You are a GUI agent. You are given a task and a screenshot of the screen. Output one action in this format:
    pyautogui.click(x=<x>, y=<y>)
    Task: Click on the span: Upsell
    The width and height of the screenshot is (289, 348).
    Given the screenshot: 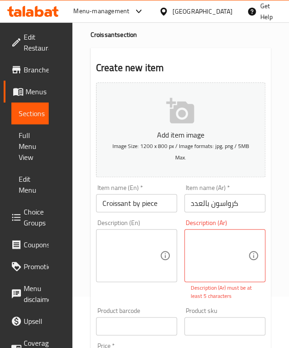 What is the action you would take?
    pyautogui.click(x=33, y=321)
    